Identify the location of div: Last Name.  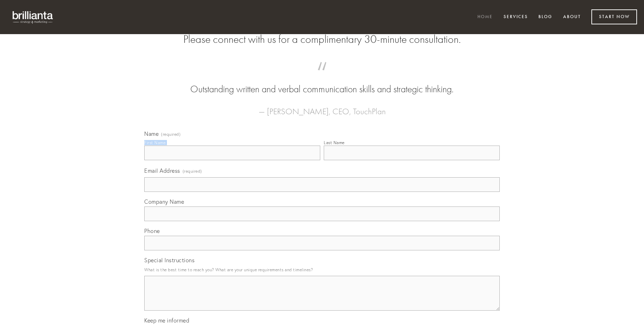
(334, 143).